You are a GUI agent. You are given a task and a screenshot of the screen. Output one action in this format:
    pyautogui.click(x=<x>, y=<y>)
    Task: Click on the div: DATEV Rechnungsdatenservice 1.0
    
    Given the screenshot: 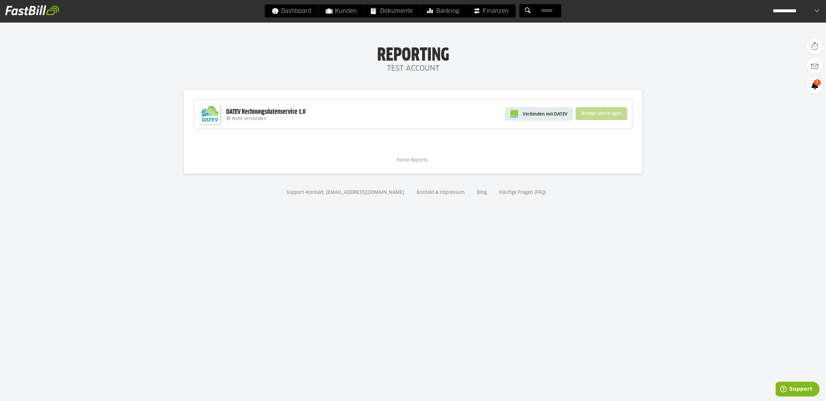 What is the action you would take?
    pyautogui.click(x=266, y=112)
    